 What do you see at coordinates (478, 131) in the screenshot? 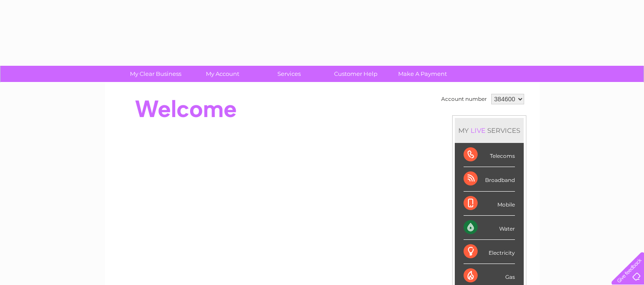
I see `div: LIVE` at bounding box center [478, 131].